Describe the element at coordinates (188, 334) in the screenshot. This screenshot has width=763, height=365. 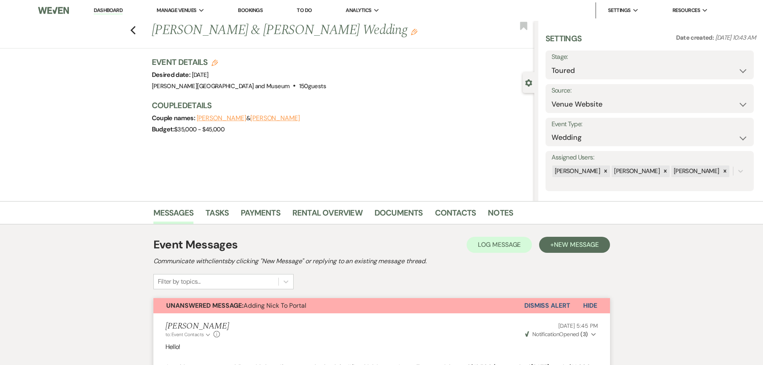
I see `button: to: Event Contacts` at that location.